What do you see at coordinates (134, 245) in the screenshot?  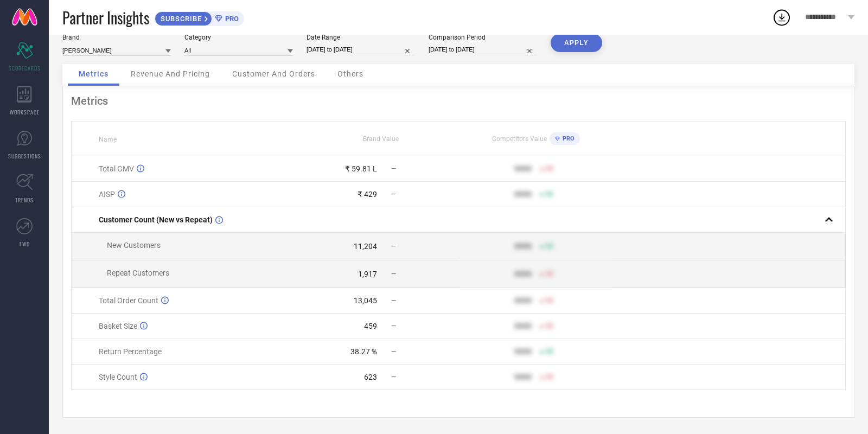 I see `span: New Customers` at bounding box center [134, 245].